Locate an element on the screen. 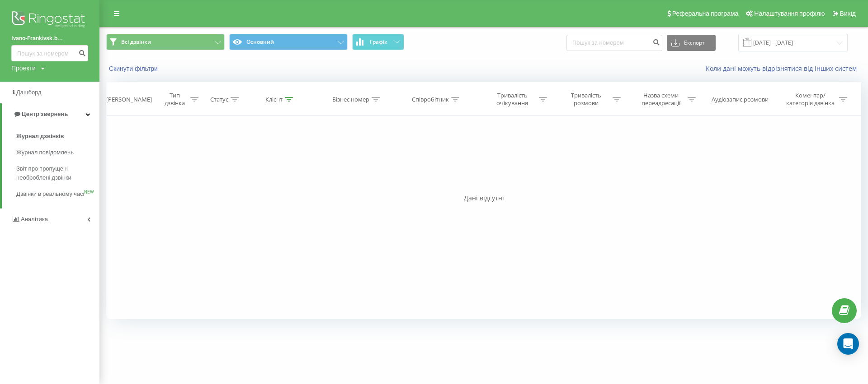 The height and width of the screenshot is (384, 868). button: Основний is located at coordinates (288, 42).